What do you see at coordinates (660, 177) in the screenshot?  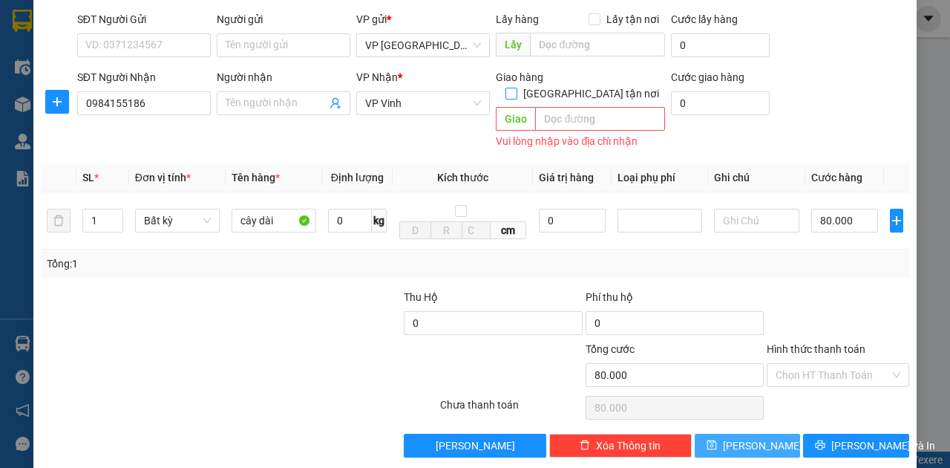 I see `th: Loại phụ phí` at bounding box center [660, 177].